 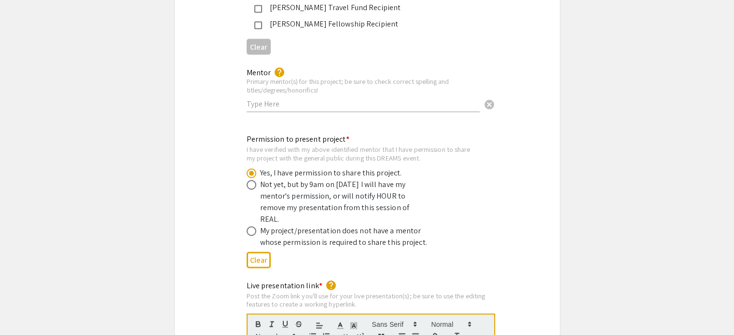 I want to click on div: Primary mentor(s) for this project; be sure to check correct spelling and titles/degrees/honorifics!, so click(x=363, y=85).